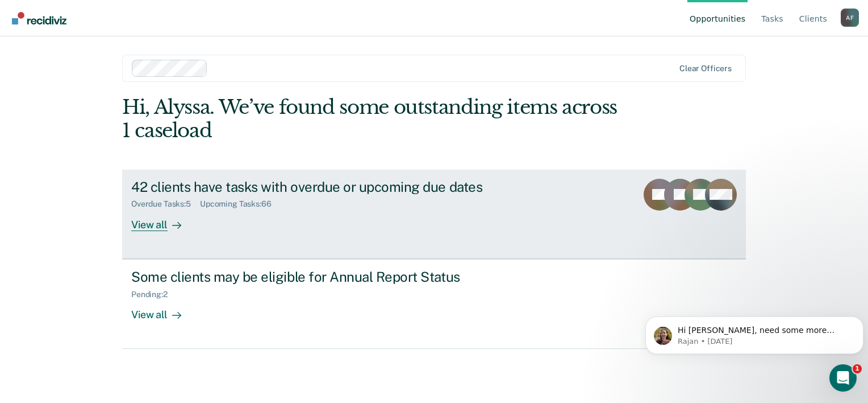 Image resolution: width=868 pixels, height=403 pixels. I want to click on div: message notification from Rajan, 1w ago. Hi Alyssa, need some more context here there somewhere i..., so click(114, 42).